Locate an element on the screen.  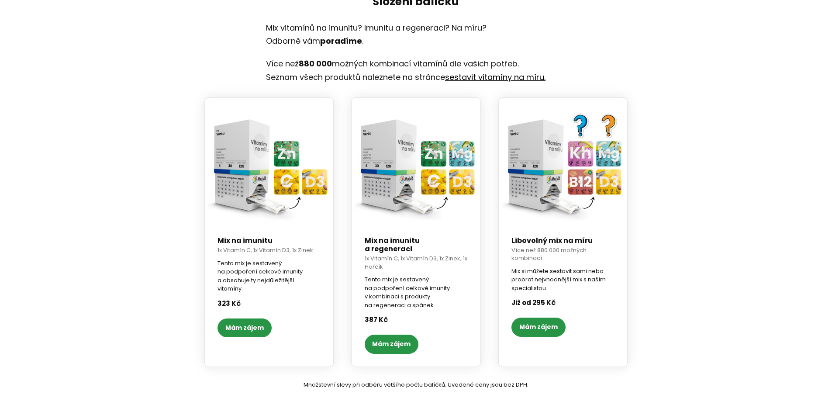
div: Tento mix je sestavený na podpoření celkové imunity a obsahuje ty nejdůležitější vitamíny. is located at coordinates (269, 276).